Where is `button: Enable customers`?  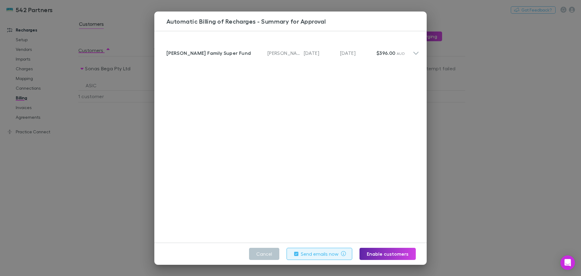
button: Enable customers is located at coordinates (388, 254).